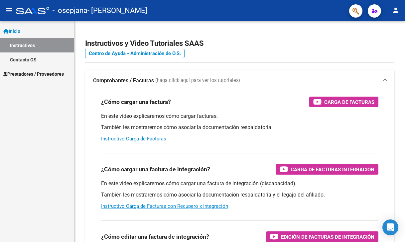 The width and height of the screenshot is (405, 242). I want to click on span: Edición de Facturas de integración, so click(328, 237).